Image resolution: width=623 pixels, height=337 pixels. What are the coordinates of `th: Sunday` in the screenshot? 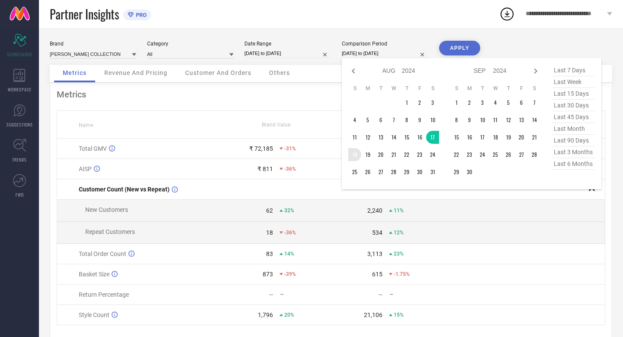 It's located at (457, 88).